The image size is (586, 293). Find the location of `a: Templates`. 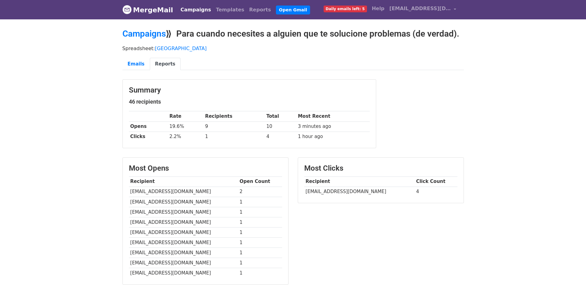

a: Templates is located at coordinates (230, 10).